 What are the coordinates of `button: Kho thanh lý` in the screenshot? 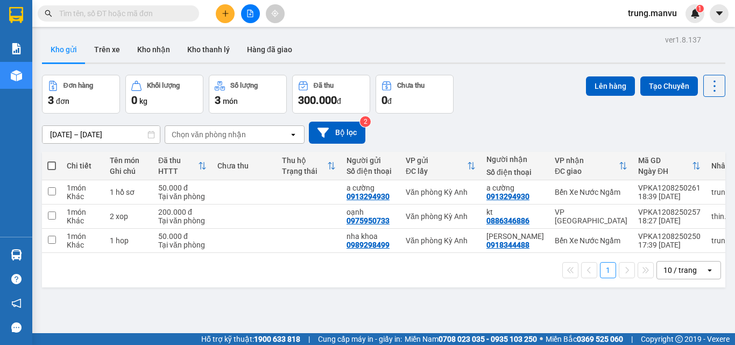 It's located at (208, 50).